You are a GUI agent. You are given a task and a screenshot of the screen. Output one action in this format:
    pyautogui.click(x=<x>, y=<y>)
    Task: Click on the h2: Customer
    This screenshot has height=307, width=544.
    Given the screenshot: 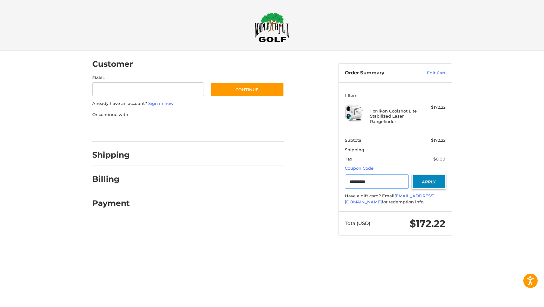 What is the action you would take?
    pyautogui.click(x=113, y=64)
    